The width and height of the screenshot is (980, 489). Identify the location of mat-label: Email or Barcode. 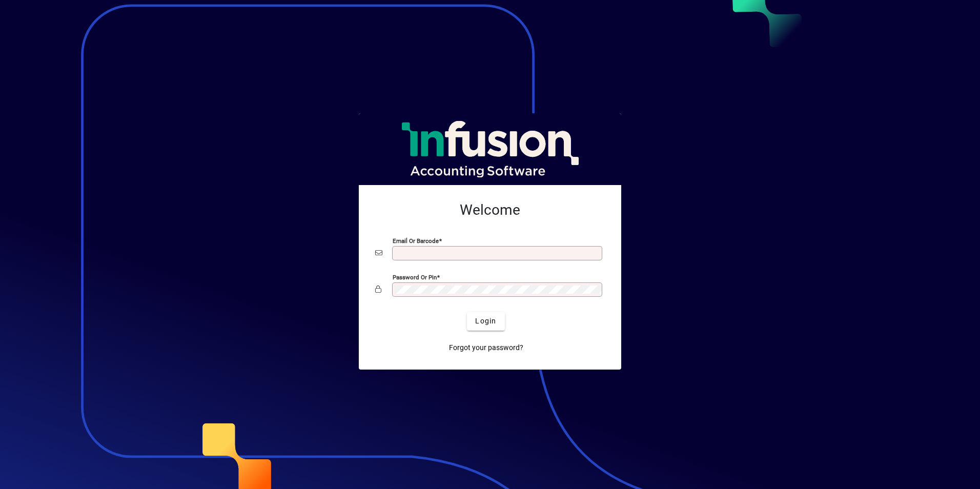
(415, 240).